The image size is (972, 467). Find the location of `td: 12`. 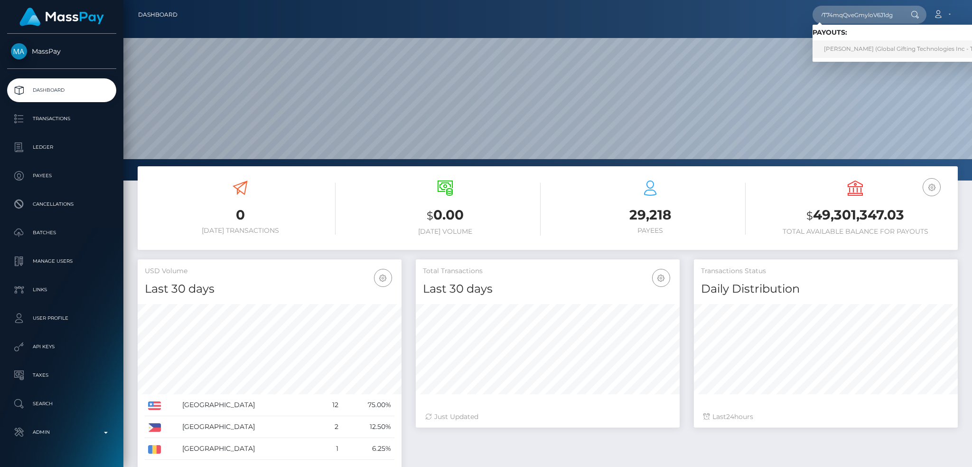

td: 12 is located at coordinates (330, 405).